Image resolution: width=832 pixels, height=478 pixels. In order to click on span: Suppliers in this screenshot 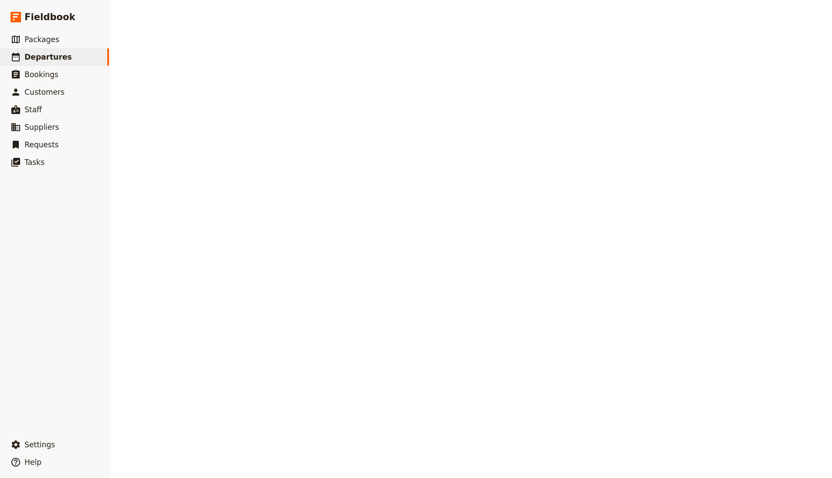, I will do `click(42, 127)`.